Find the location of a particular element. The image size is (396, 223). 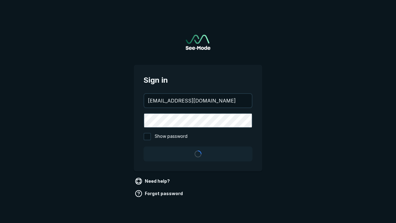

span: Show password is located at coordinates (171, 136).